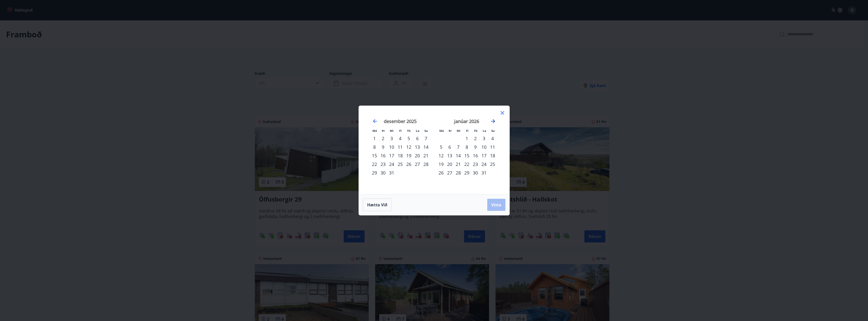 The image size is (868, 321). What do you see at coordinates (450, 156) in the screenshot?
I see `td: Choose þriðjudagur, 13. janúar 2026 as your check-in date. It’s available.` at bounding box center [450, 156].